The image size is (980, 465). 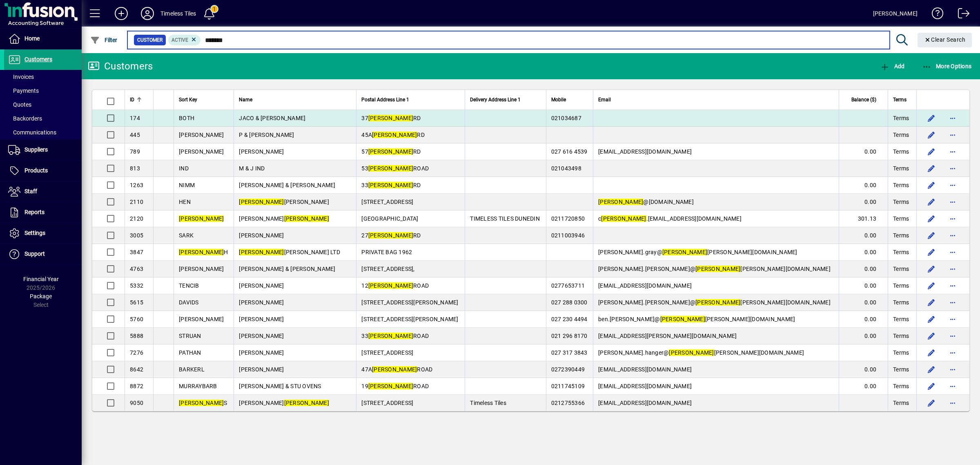 What do you see at coordinates (120, 66) in the screenshot?
I see `div: Customers` at bounding box center [120, 66].